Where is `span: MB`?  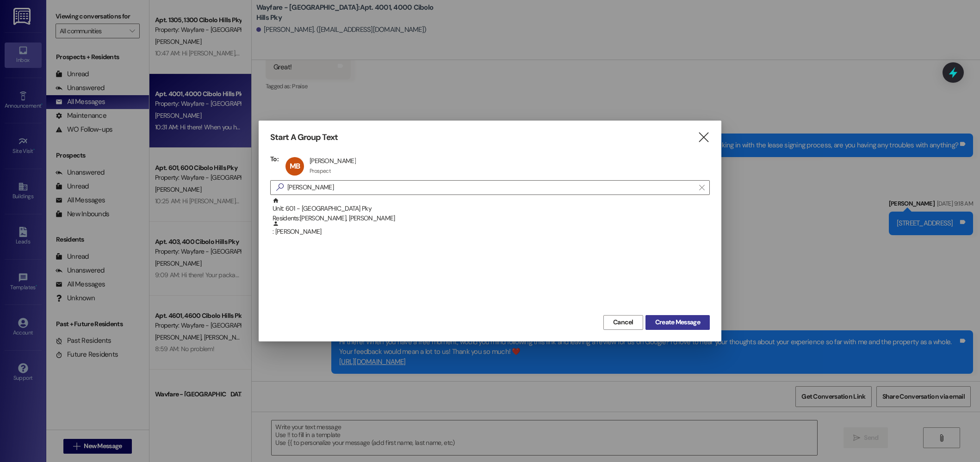 span: MB is located at coordinates (295, 166).